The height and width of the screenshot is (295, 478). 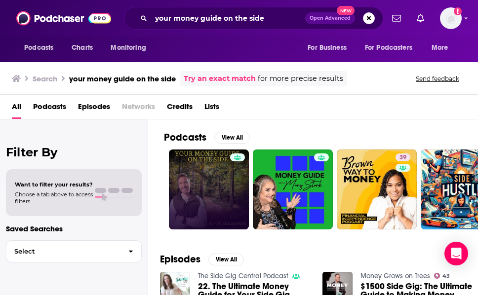 What do you see at coordinates (74, 229) in the screenshot?
I see `p: Saved Searches` at bounding box center [74, 229].